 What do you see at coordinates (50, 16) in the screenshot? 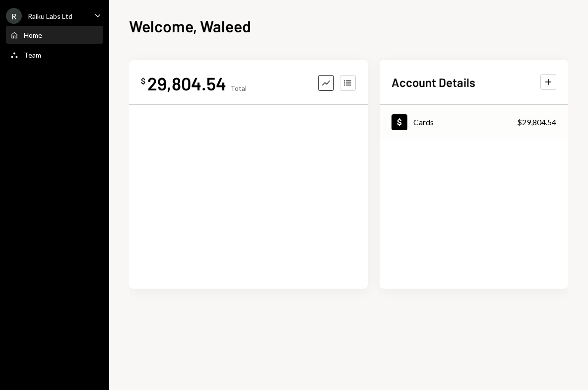
I see `div: Raiku Labs Ltd` at bounding box center [50, 16].